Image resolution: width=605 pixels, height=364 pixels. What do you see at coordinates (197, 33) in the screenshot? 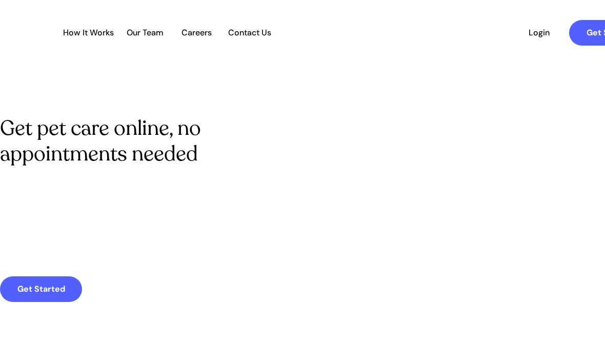
I see `a: Careers` at bounding box center [197, 33].